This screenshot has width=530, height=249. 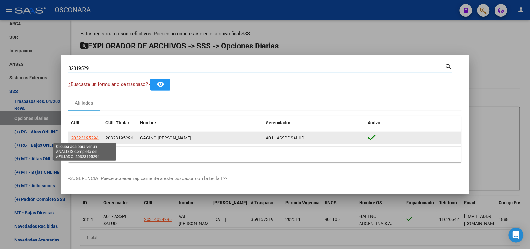 I want to click on span: Gerenciador, so click(x=278, y=123).